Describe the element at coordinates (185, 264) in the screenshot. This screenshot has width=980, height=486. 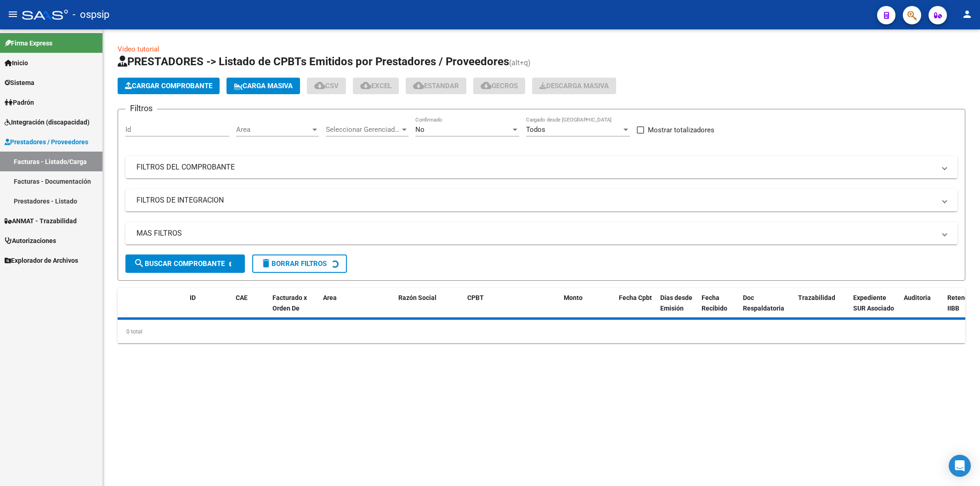
I see `button: Buscar Comprobante` at that location.